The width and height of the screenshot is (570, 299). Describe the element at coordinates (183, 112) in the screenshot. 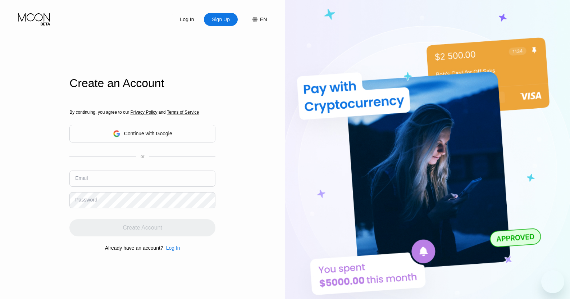

I see `span: Terms of Service` at that location.